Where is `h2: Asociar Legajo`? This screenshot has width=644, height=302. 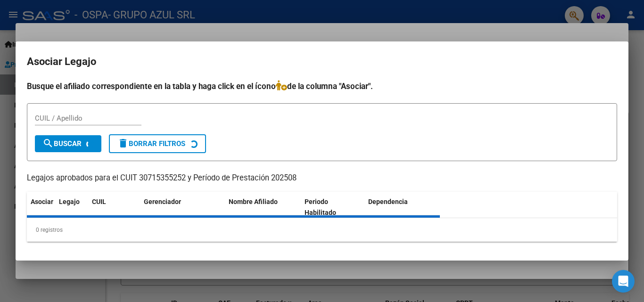
h2: Asociar Legajo is located at coordinates (322, 62).